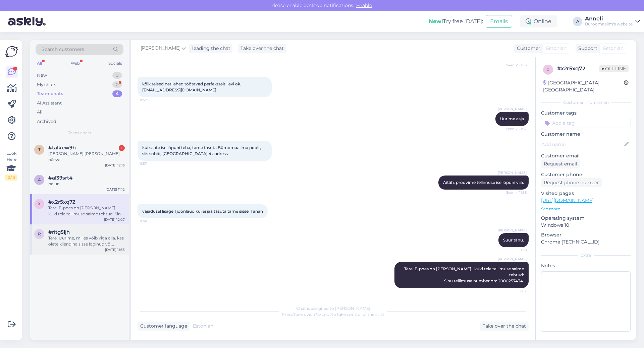  Describe the element at coordinates (585, 175) in the screenshot. I see `p: Customer phone` at that location.